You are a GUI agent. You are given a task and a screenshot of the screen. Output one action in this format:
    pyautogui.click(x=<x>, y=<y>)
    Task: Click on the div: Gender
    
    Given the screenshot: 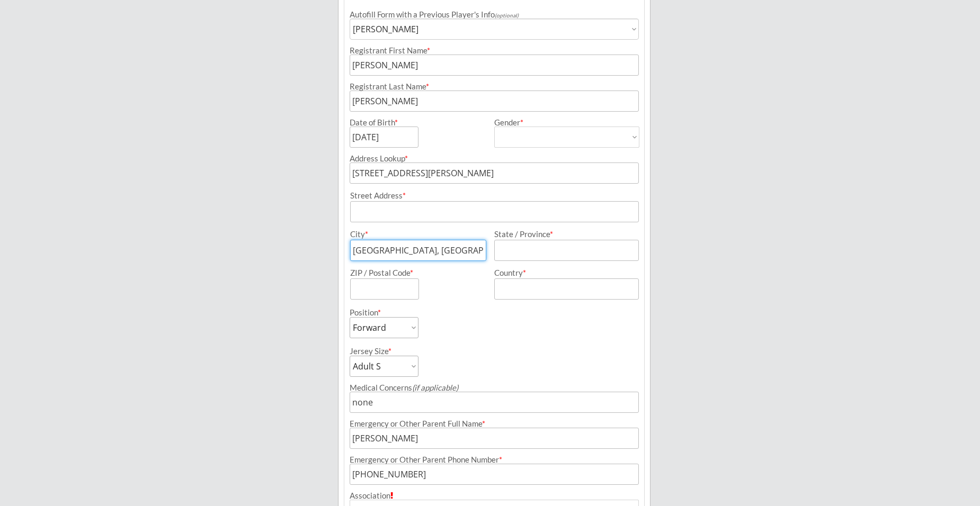 What is the action you would take?
    pyautogui.click(x=566, y=122)
    